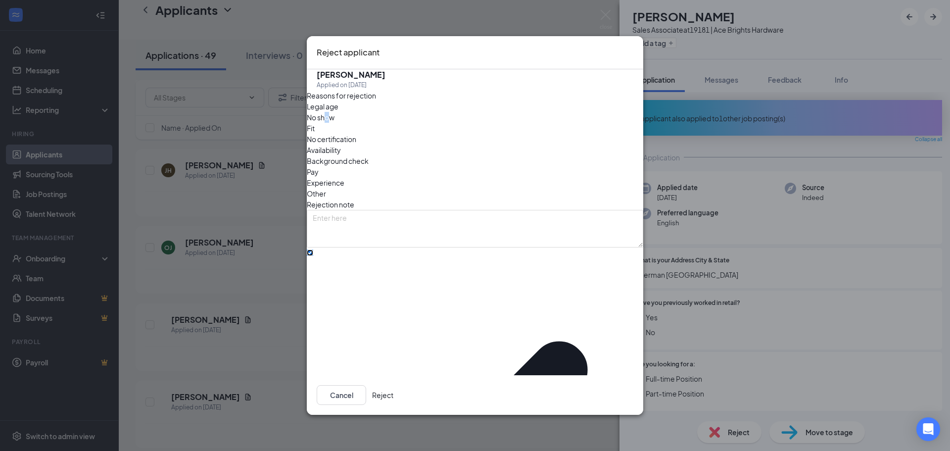 The image size is (950, 451). What do you see at coordinates (323, 106) in the screenshot?
I see `span: Legal age` at bounding box center [323, 106].